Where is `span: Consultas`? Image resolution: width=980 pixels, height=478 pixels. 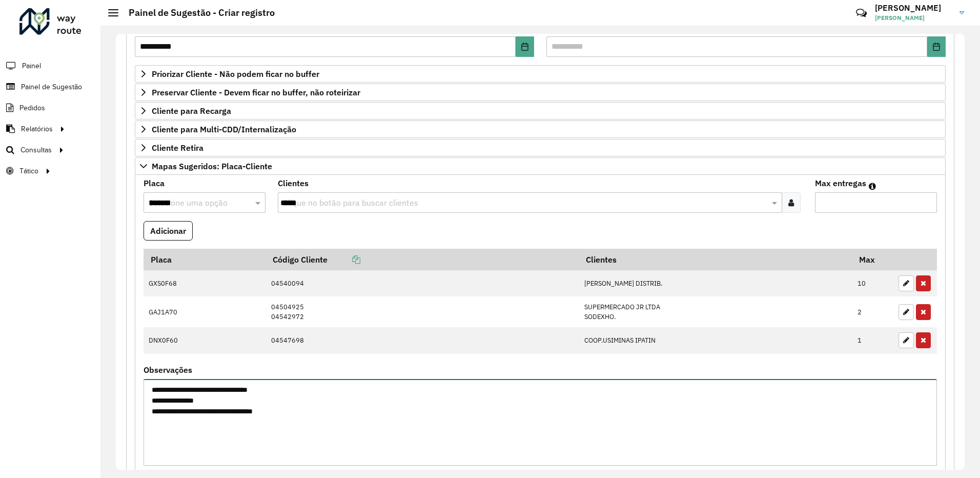 span: Consultas is located at coordinates (36, 150).